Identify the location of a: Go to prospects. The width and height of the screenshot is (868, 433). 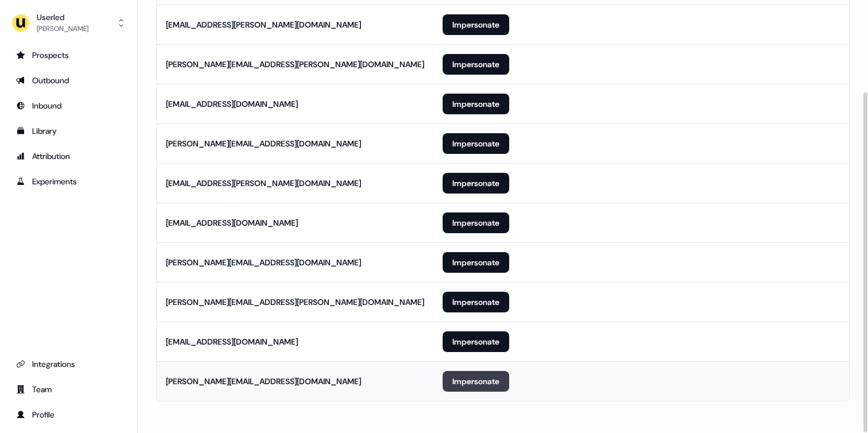
(69, 55).